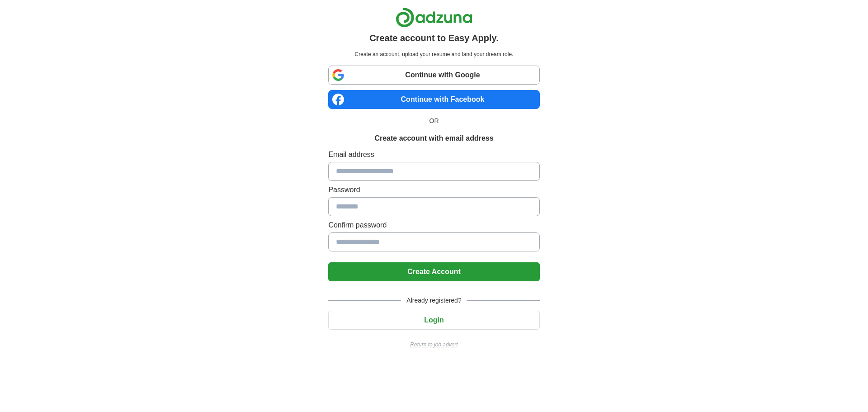  I want to click on label: Password, so click(434, 189).